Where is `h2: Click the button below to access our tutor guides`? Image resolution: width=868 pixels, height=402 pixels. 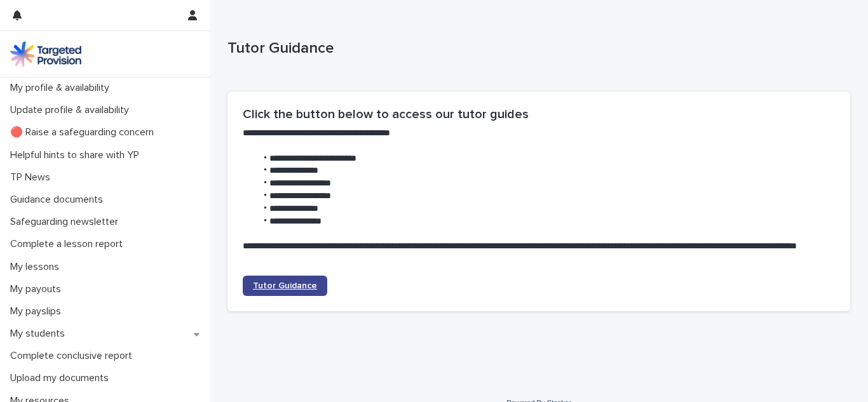
h2: Click the button below to access our tutor guides is located at coordinates (538, 114).